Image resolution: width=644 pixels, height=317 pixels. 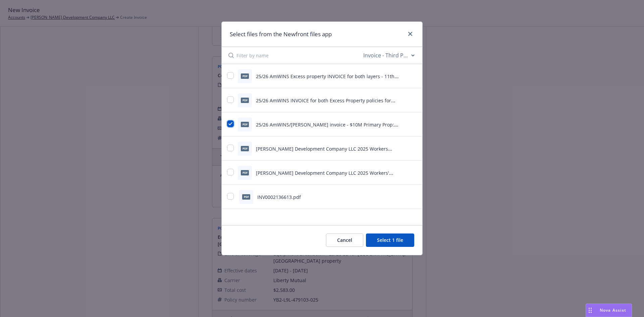 I want to click on span: INV0002136613.pdf, so click(x=279, y=197).